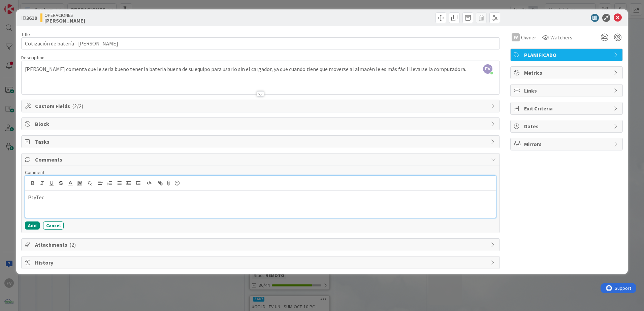 This screenshot has height=311, width=644. Describe the element at coordinates (35, 173) in the screenshot. I see `span: Comment` at that location.